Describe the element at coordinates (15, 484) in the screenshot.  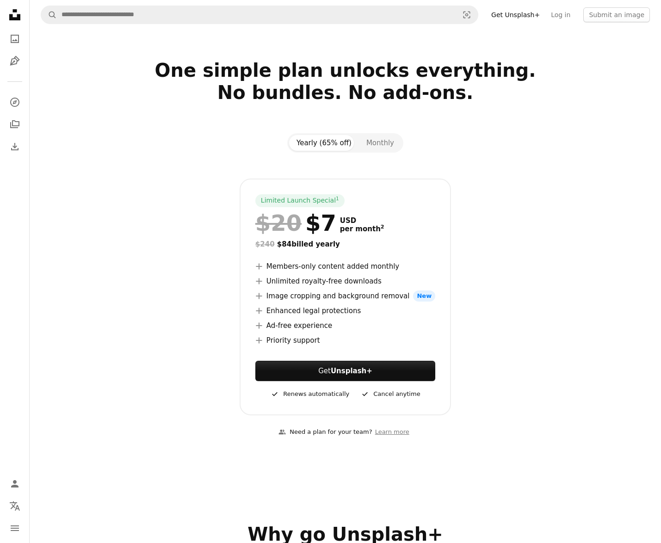
I see `a: Log in / Sign up` at that location.